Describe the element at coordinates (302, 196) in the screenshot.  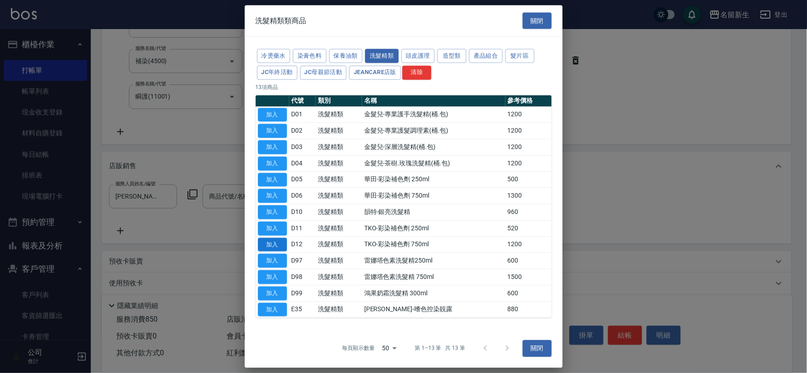
I see `td: D06` at that location.